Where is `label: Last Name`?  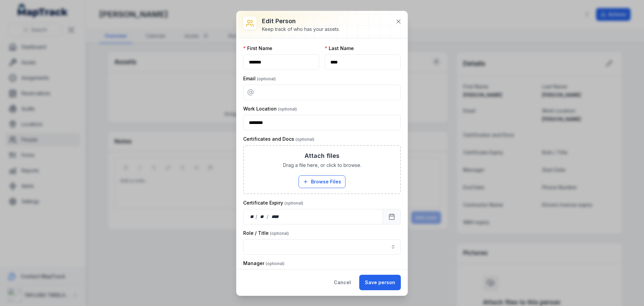
label: Last Name is located at coordinates (339, 48).